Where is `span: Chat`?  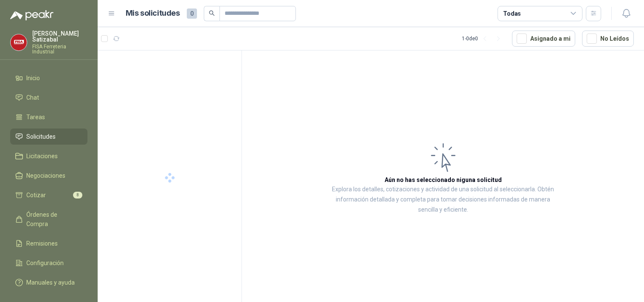
span: Chat is located at coordinates (33, 97).